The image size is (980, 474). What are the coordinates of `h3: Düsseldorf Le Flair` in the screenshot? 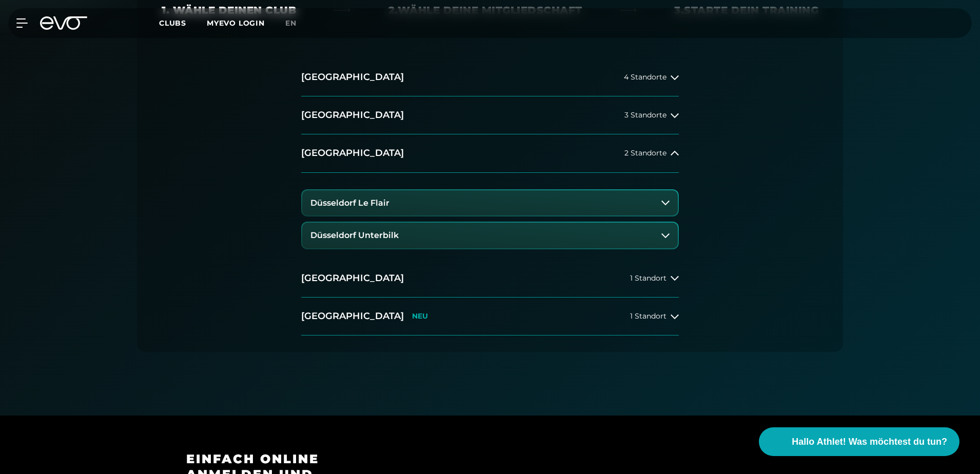 It's located at (349, 203).